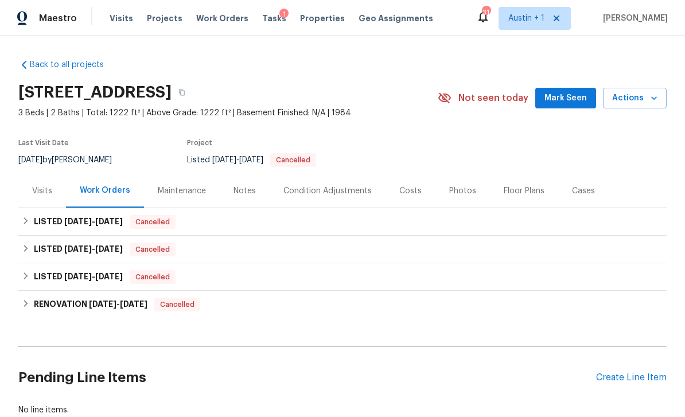  Describe the element at coordinates (526, 18) in the screenshot. I see `span: Austin + 1` at that location.